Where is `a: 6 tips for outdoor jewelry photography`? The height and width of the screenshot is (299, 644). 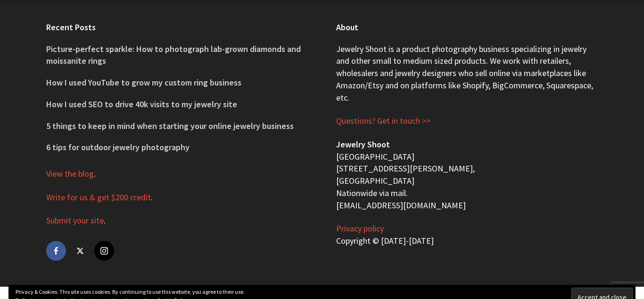
a: 6 tips for outdoor jewelry photography is located at coordinates (118, 147).